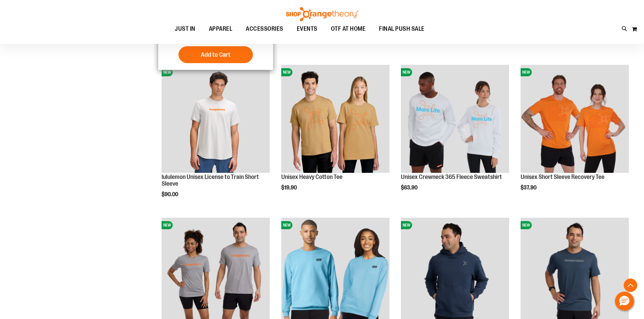 This screenshot has width=644, height=319. What do you see at coordinates (221, 29) in the screenshot?
I see `a: APPAREL` at bounding box center [221, 29].